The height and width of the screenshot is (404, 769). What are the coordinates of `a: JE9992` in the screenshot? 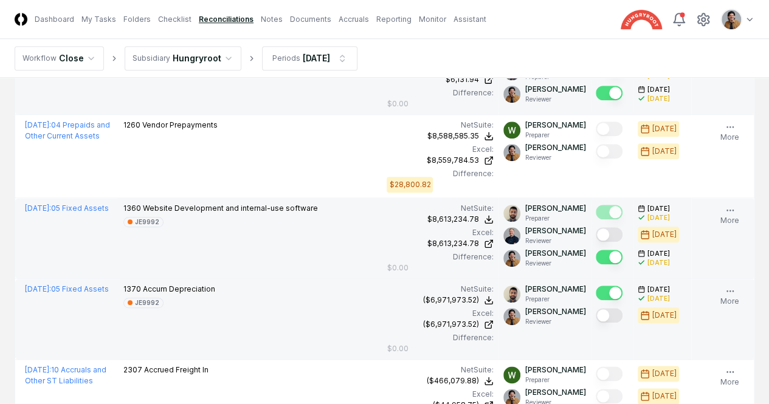 It's located at (143, 303).